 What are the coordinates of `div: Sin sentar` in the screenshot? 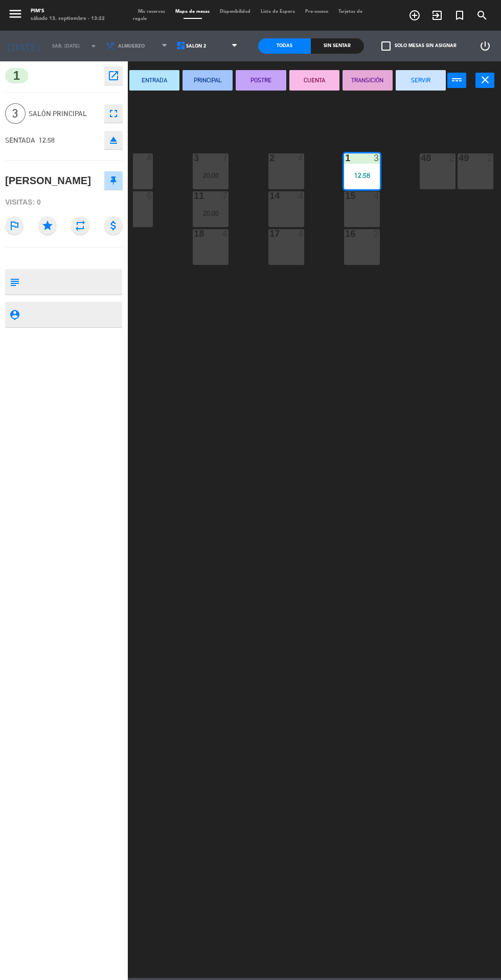 It's located at (337, 46).